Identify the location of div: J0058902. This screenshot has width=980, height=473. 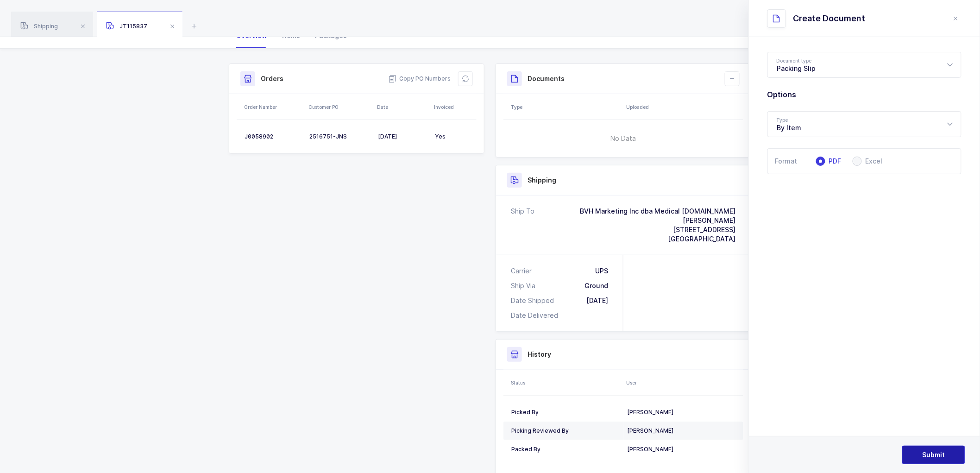
(273, 137).